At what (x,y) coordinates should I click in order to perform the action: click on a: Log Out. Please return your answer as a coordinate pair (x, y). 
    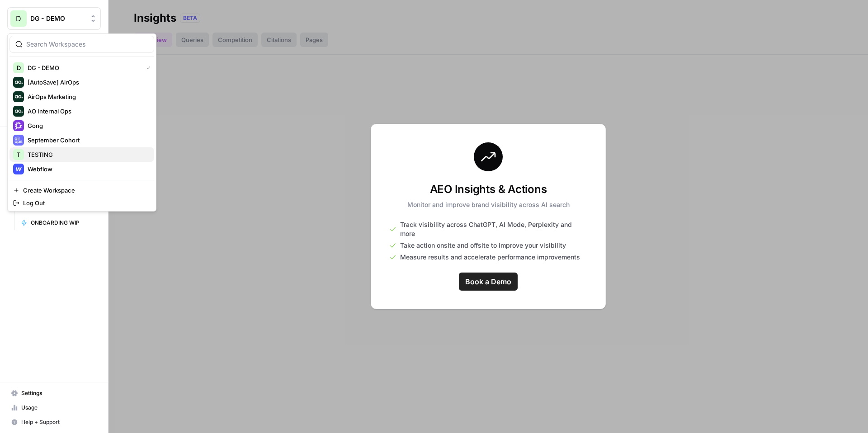
    Looking at the image, I should click on (82, 203).